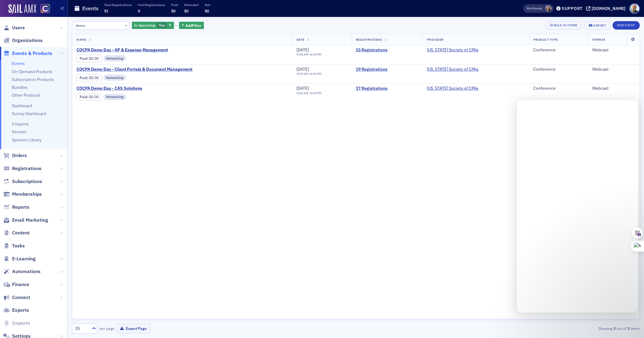 Image resolution: width=644 pixels, height=338 pixels. Describe the element at coordinates (26, 272) in the screenshot. I see `span: Automations` at that location.